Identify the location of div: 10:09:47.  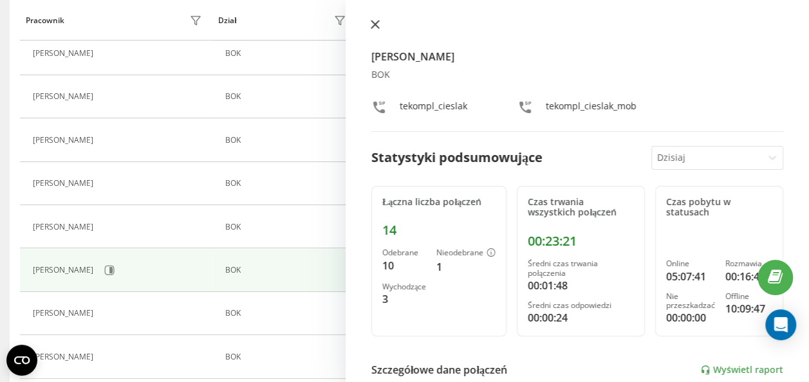
(748, 309).